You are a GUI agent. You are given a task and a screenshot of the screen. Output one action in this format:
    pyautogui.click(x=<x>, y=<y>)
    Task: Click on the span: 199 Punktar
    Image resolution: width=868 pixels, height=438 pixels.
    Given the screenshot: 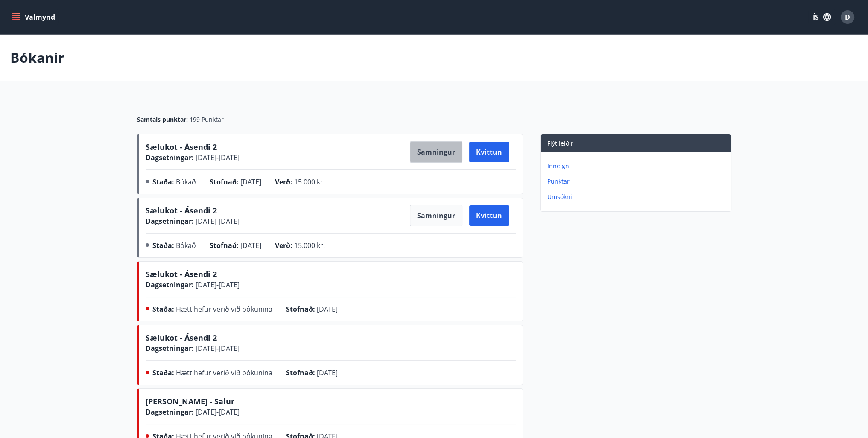 What is the action you would take?
    pyautogui.click(x=206, y=120)
    